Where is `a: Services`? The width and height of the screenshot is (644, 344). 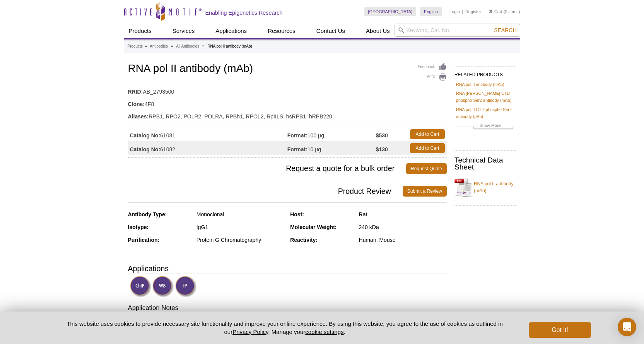 a: Services is located at coordinates (184, 31).